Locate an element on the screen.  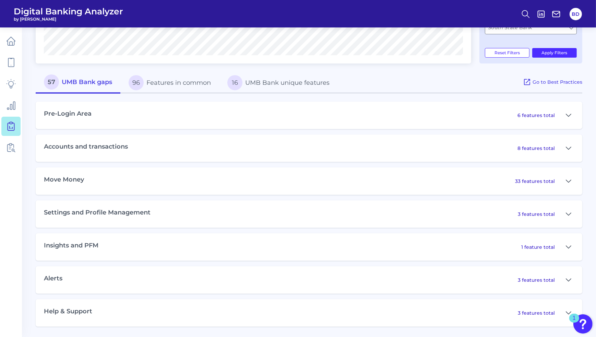
span: Digital Banking Analyzer is located at coordinates (68, 11).